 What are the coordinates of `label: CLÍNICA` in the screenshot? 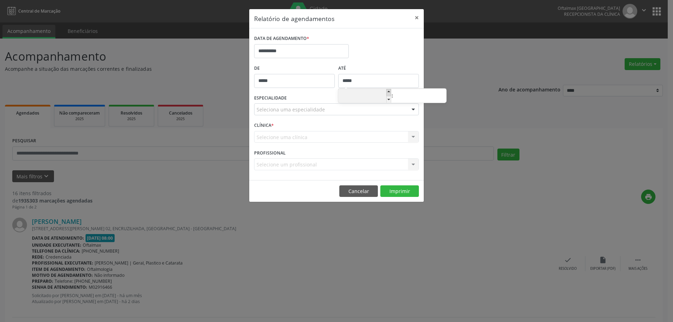 It's located at (264, 126).